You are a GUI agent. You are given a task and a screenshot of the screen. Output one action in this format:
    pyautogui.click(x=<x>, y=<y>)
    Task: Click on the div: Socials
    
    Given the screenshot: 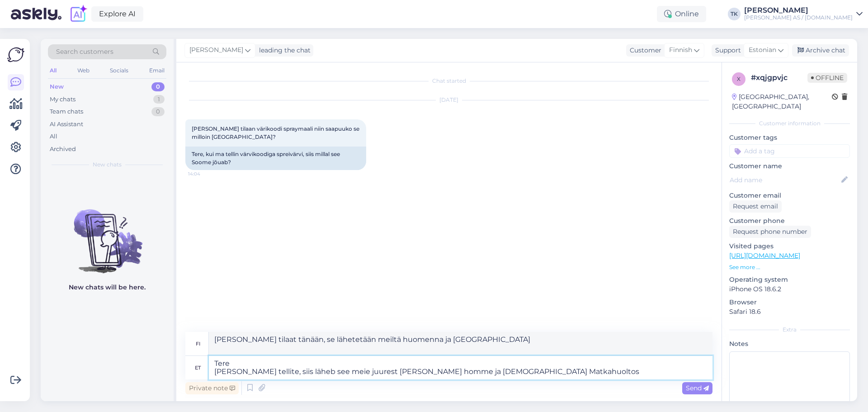 What is the action you would take?
    pyautogui.click(x=119, y=71)
    